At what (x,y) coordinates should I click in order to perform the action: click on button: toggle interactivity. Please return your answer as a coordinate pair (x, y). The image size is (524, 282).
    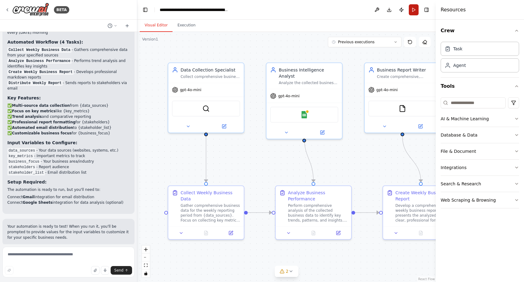
    Looking at the image, I should click on (146, 273).